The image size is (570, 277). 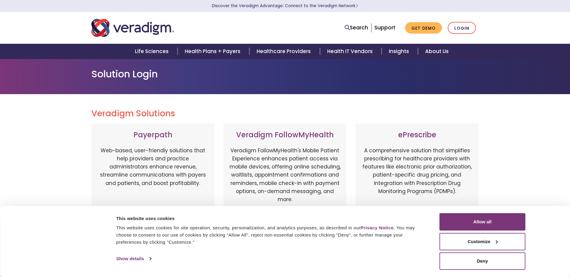 What do you see at coordinates (153, 135) in the screenshot?
I see `h3: Payerpath` at bounding box center [153, 135].